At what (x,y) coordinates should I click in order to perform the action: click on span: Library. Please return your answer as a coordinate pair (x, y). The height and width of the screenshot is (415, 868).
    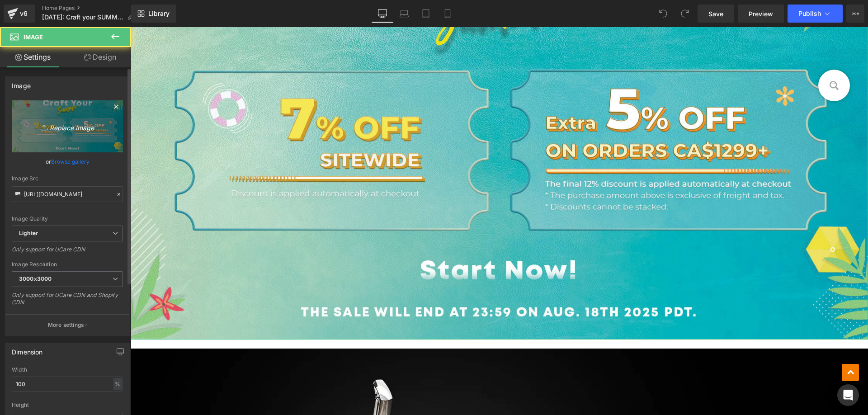
    Looking at the image, I should click on (158, 14).